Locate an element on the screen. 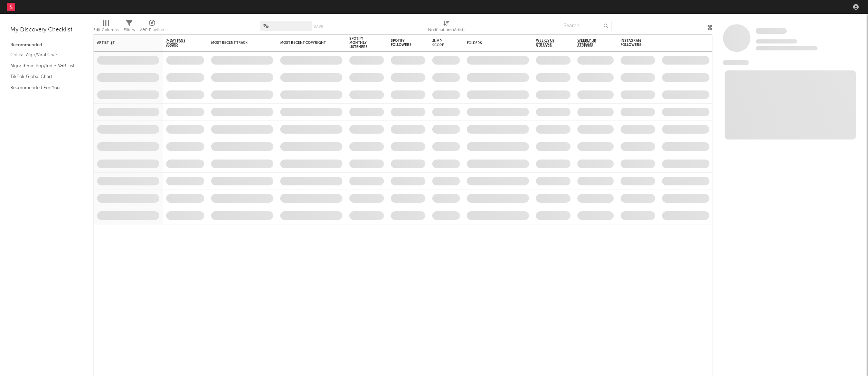 The width and height of the screenshot is (868, 376). a: Recommended For You is located at coordinates (43, 88).